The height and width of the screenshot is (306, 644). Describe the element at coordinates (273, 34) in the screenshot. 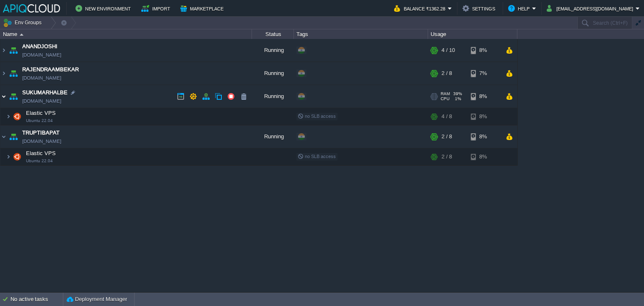

I see `div: Status` at that location.